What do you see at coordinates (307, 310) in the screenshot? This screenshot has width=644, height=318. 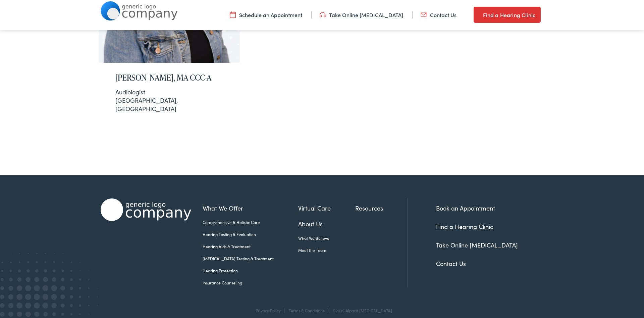 I see `a: Terms & Conditions` at bounding box center [307, 310].